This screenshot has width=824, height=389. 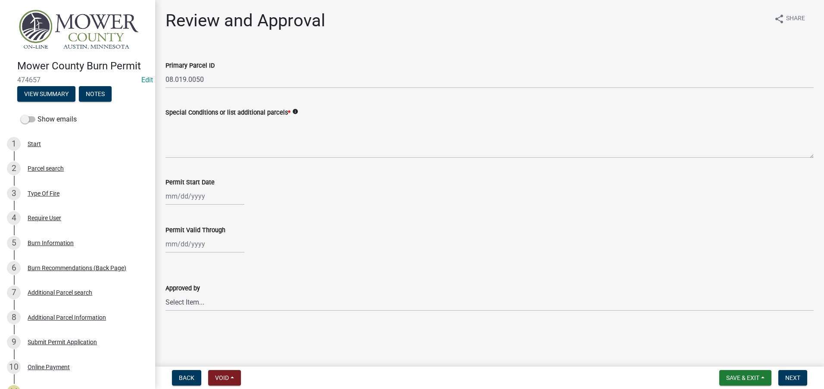 What do you see at coordinates (95, 94) in the screenshot?
I see `wm-modal-confirm: Notes` at bounding box center [95, 94].